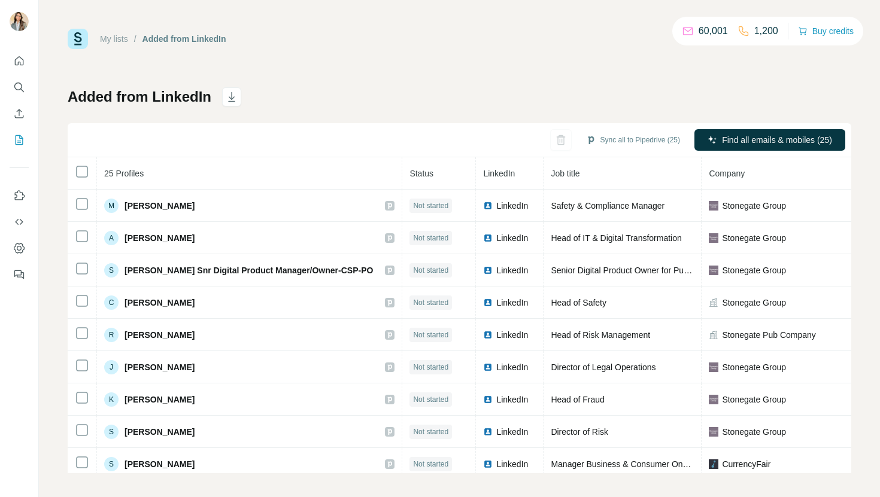  I want to click on button: Enrich CSV, so click(19, 114).